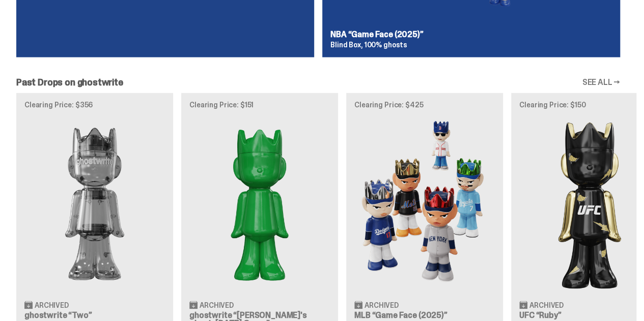 This screenshot has height=321, width=644. What do you see at coordinates (94, 104) in the screenshot?
I see `p: Clearing Price: $356` at bounding box center [94, 104].